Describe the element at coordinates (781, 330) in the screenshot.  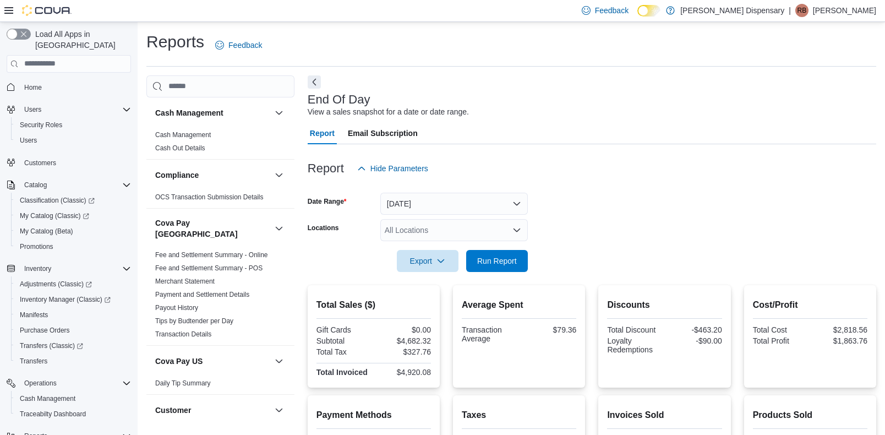
I see `div: Total Cost` at that location.